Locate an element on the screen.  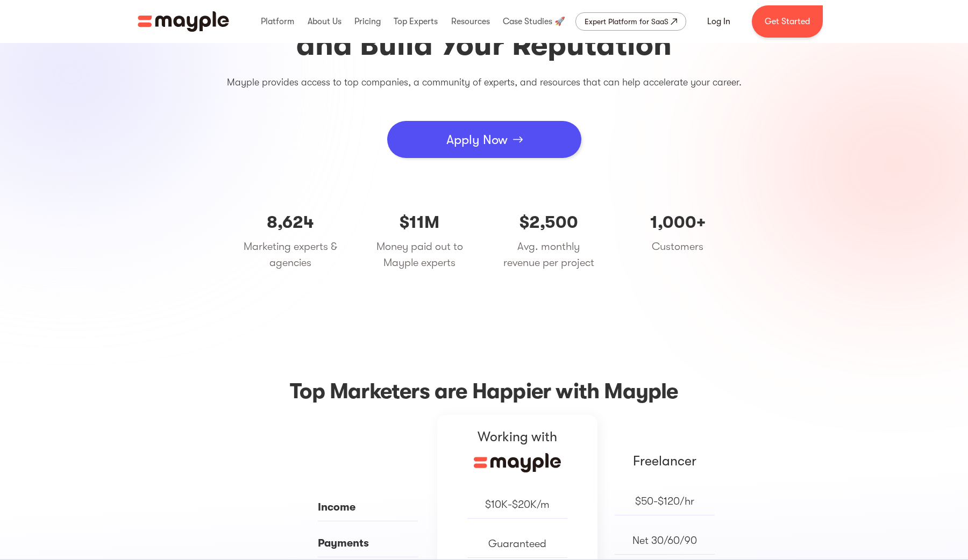
div: Expert Platform for SaaS is located at coordinates (627, 22).